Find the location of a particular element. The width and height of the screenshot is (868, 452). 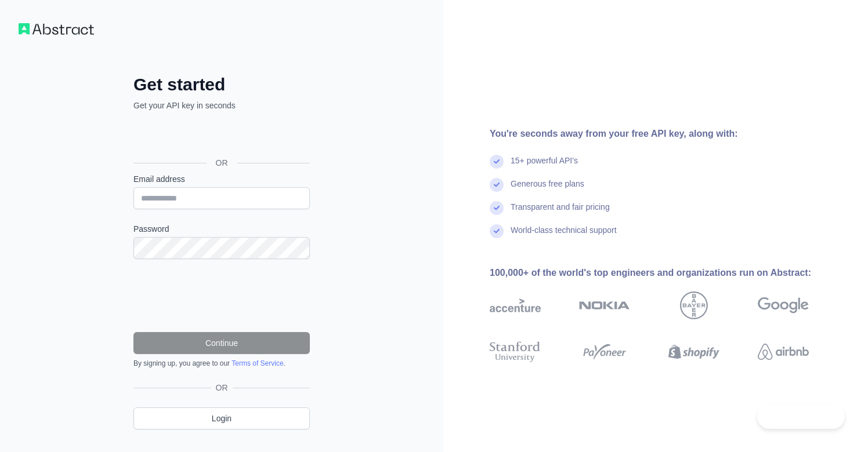

div: Generous free plans is located at coordinates (547, 190).